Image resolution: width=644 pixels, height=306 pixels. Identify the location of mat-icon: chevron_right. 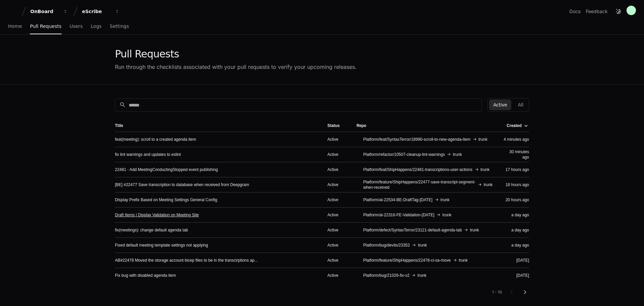
(525, 292).